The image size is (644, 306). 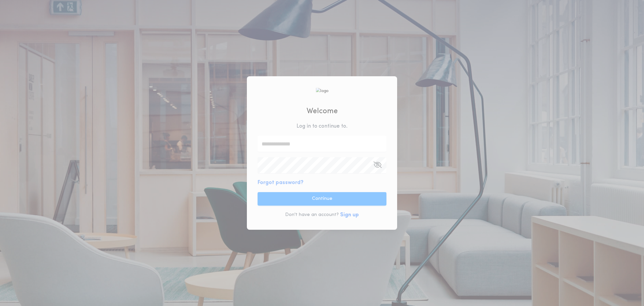 What do you see at coordinates (312, 215) in the screenshot?
I see `p: Don't have an account?` at bounding box center [312, 215].